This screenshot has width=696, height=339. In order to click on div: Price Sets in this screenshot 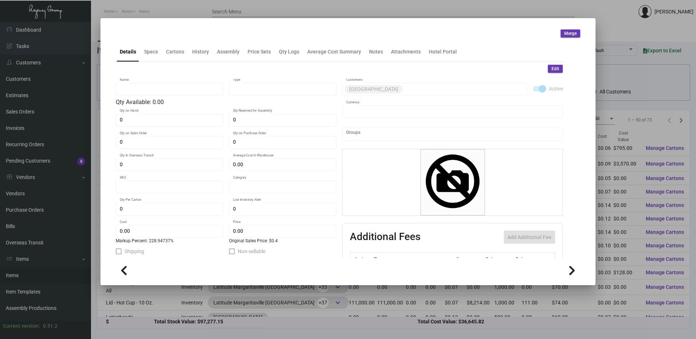, I will do `click(259, 52)`.